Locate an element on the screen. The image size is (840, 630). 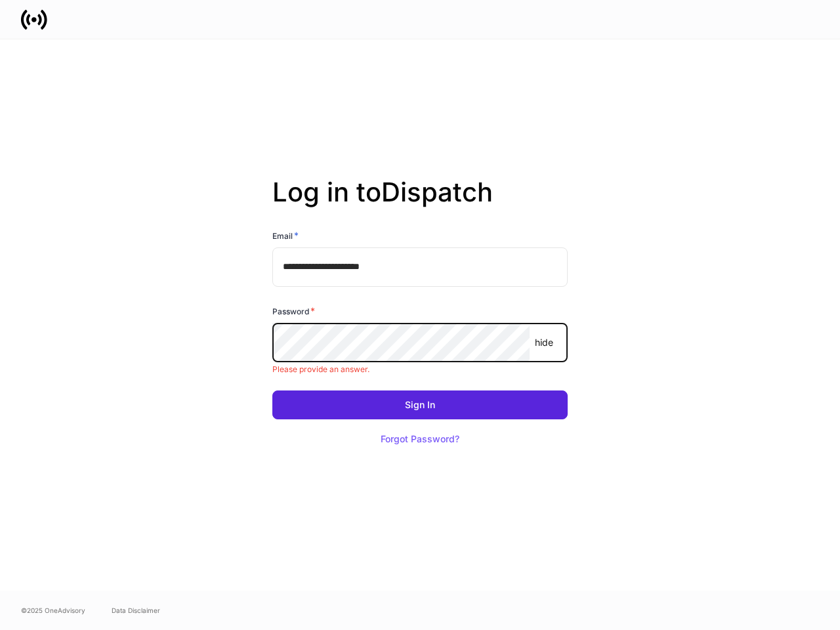
p: Please provide an answer. is located at coordinates (420, 370).